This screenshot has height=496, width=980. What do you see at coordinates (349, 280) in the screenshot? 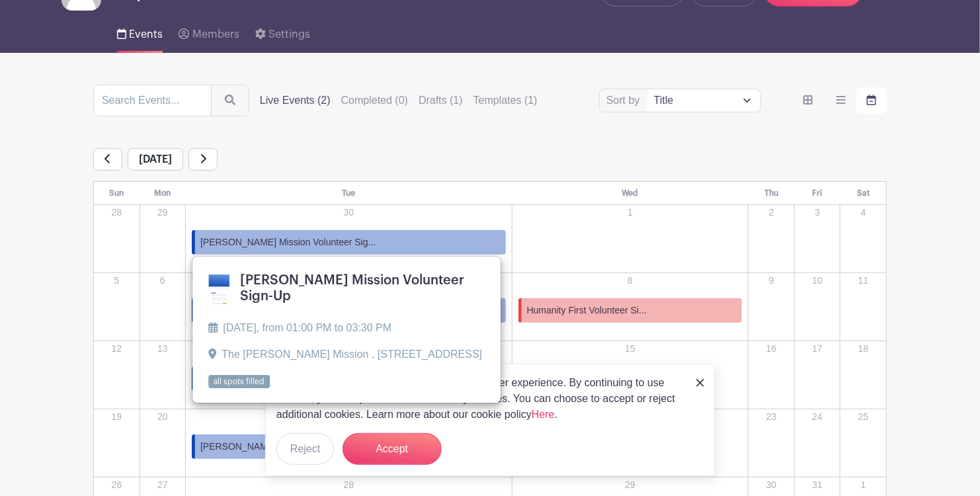
I see `p: 7` at bounding box center [349, 280].